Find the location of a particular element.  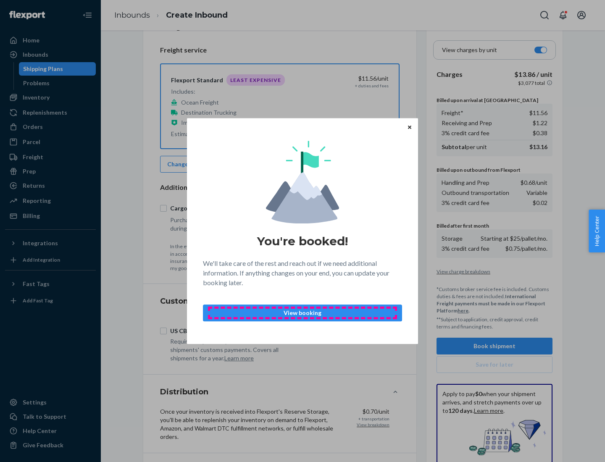

button: Close is located at coordinates (410, 127).